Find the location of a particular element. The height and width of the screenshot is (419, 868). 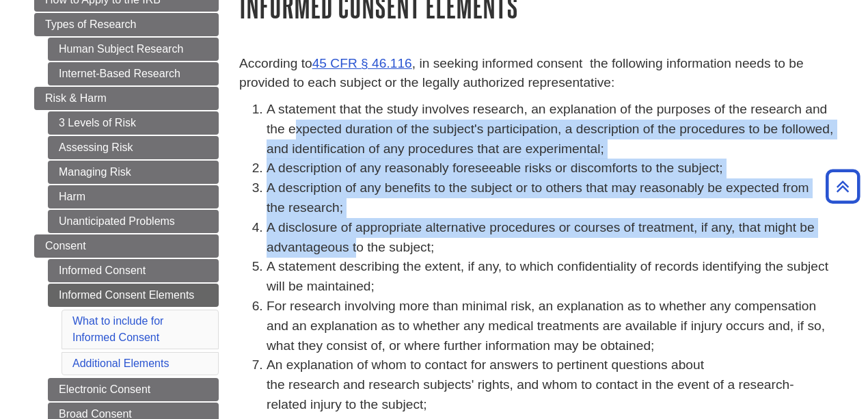

a: 45 CFR § 46.116 is located at coordinates (362, 63).